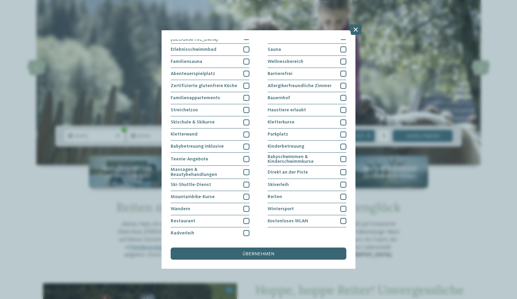  Describe the element at coordinates (194, 49) in the screenshot. I see `span: Erlebnisschwimmbad` at that location.